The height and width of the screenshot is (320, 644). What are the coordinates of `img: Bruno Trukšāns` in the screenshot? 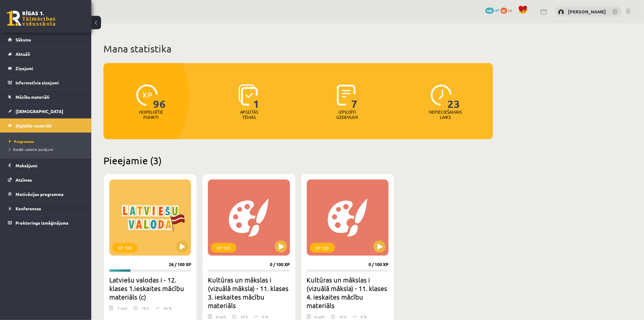 It's located at (561, 12).